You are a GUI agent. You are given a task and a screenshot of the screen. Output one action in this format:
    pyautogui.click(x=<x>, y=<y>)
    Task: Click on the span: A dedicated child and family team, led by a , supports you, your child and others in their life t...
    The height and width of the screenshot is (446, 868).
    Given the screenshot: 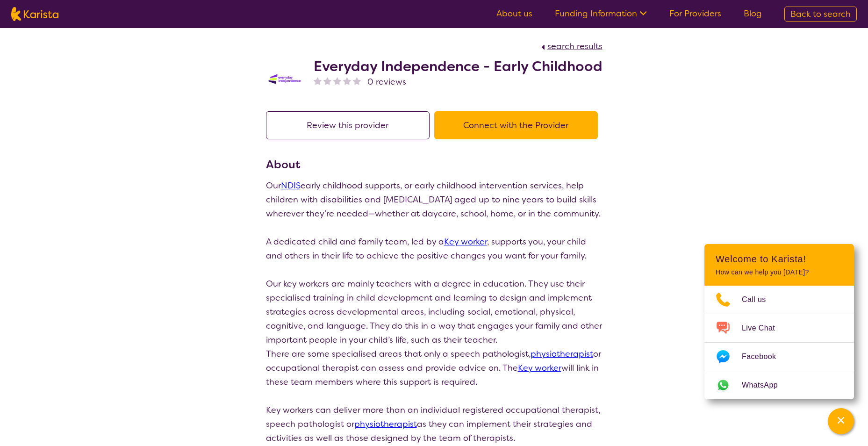 What is the action you would take?
    pyautogui.click(x=426, y=249)
    